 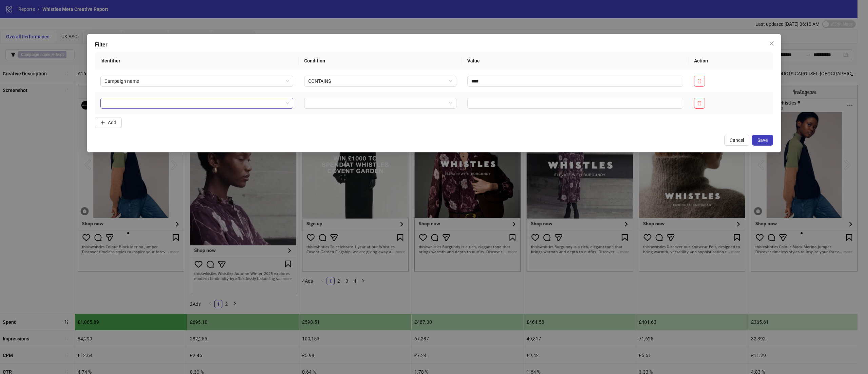 What do you see at coordinates (434, 45) in the screenshot?
I see `div: Filter` at bounding box center [434, 45].